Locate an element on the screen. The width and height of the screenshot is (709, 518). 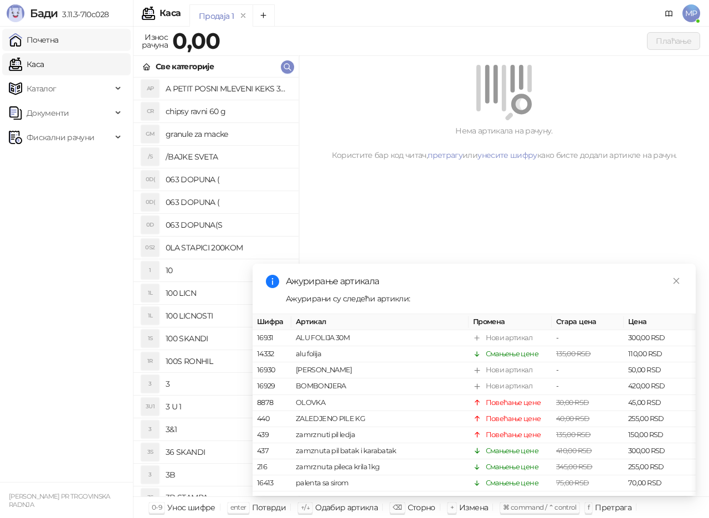
span: info-circle is located at coordinates (273, 282).